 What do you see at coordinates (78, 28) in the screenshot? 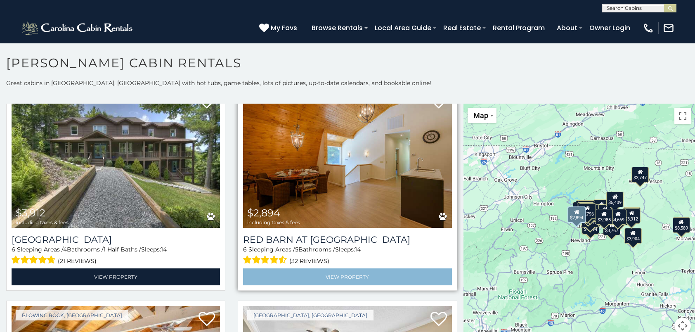
I see `img: White-1-2.png` at bounding box center [78, 28].